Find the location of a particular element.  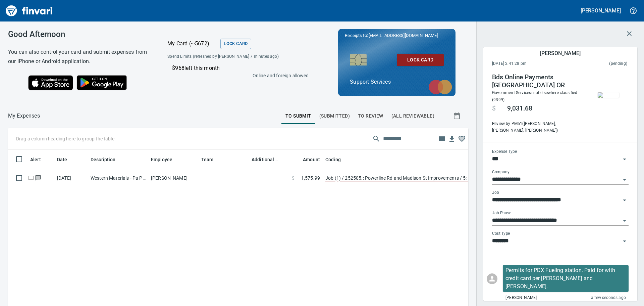

img: mastercard.svg is located at coordinates (440, 87).